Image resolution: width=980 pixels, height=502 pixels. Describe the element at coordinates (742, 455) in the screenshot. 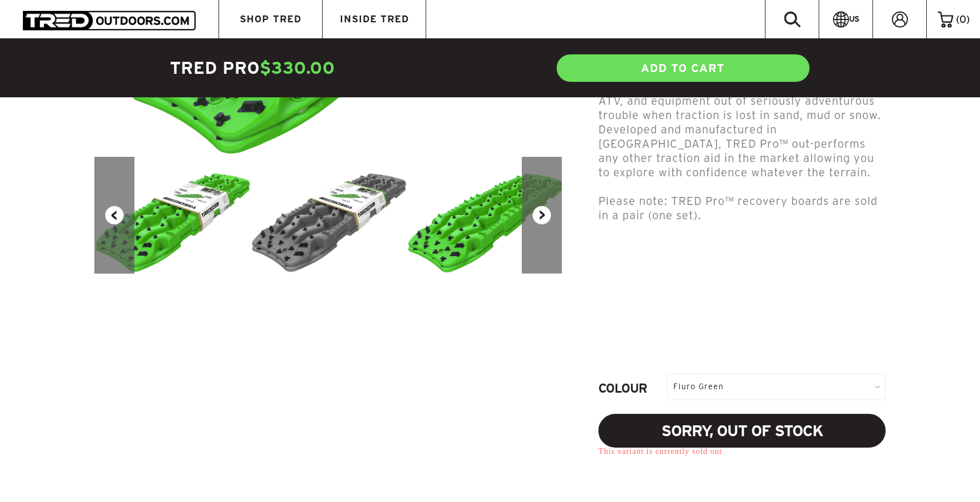

I see `p: This variant is currently sold out` at that location.